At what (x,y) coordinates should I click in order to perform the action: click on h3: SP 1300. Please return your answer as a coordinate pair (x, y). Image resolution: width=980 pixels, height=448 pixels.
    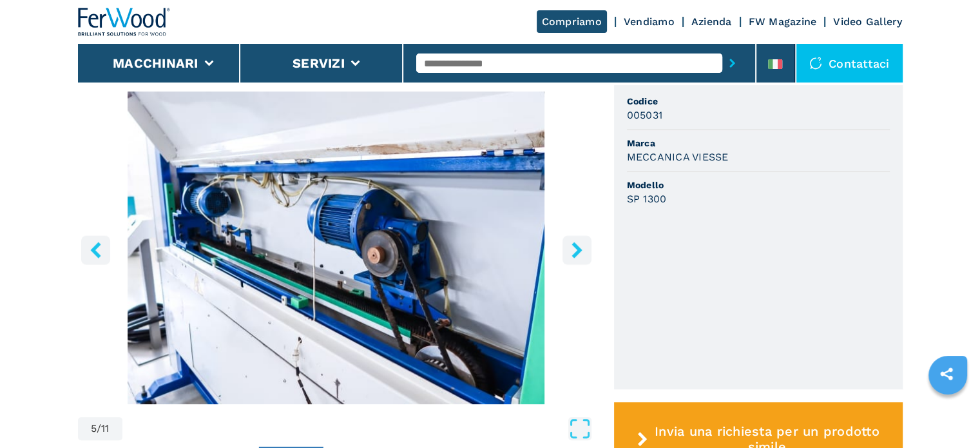
    Looking at the image, I should click on (647, 199).